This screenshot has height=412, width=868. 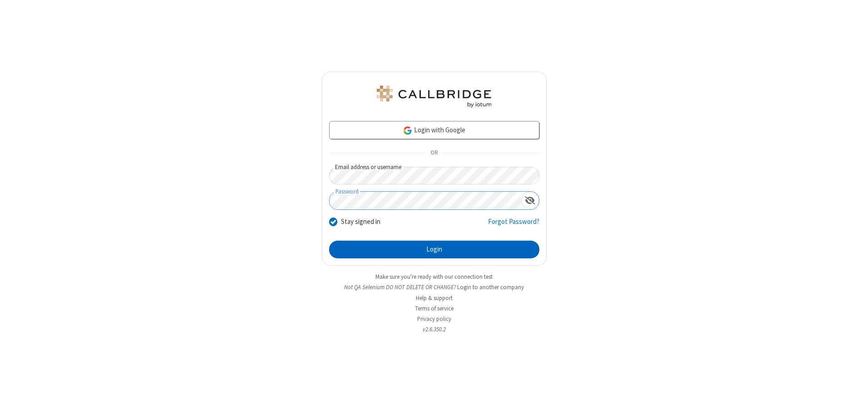 What do you see at coordinates (530, 200) in the screenshot?
I see `div: Show password` at bounding box center [530, 200].